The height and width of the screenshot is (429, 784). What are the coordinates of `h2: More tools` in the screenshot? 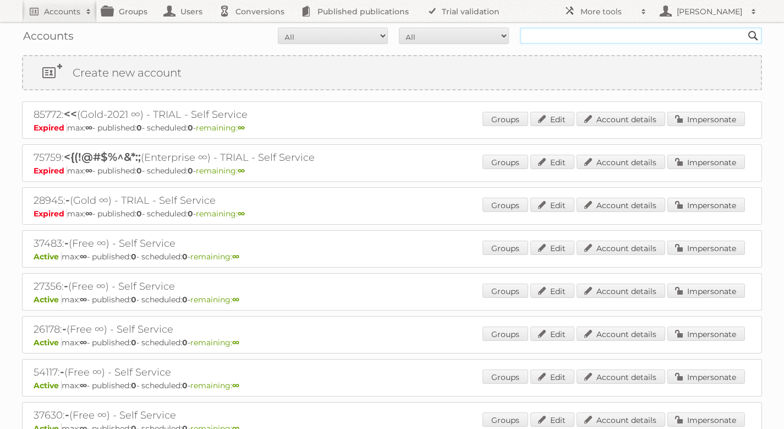 It's located at (608, 12).